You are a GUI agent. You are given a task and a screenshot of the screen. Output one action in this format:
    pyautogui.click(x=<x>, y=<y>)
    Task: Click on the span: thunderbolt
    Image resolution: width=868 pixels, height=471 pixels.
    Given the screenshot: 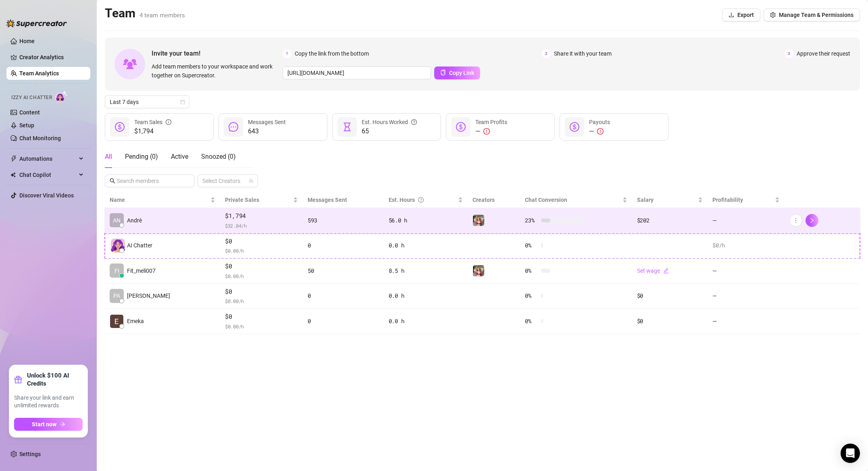 What is the action you would take?
    pyautogui.click(x=13, y=159)
    